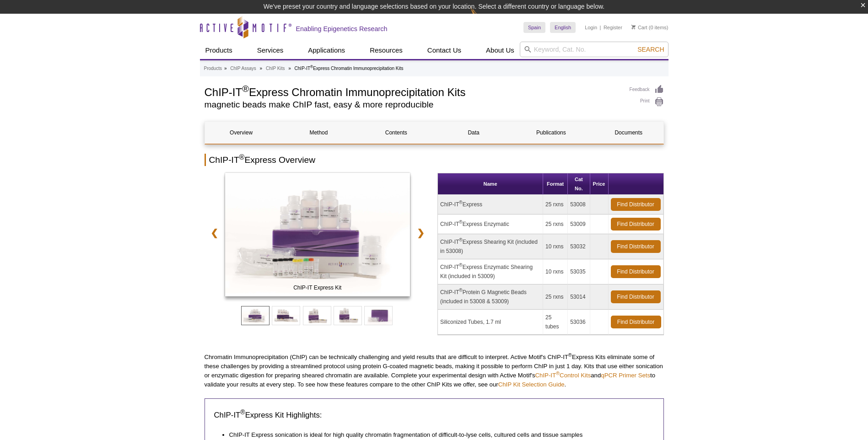 This screenshot has width=868, height=440. Describe the element at coordinates (612, 28) in the screenshot. I see `a: Register` at that location.